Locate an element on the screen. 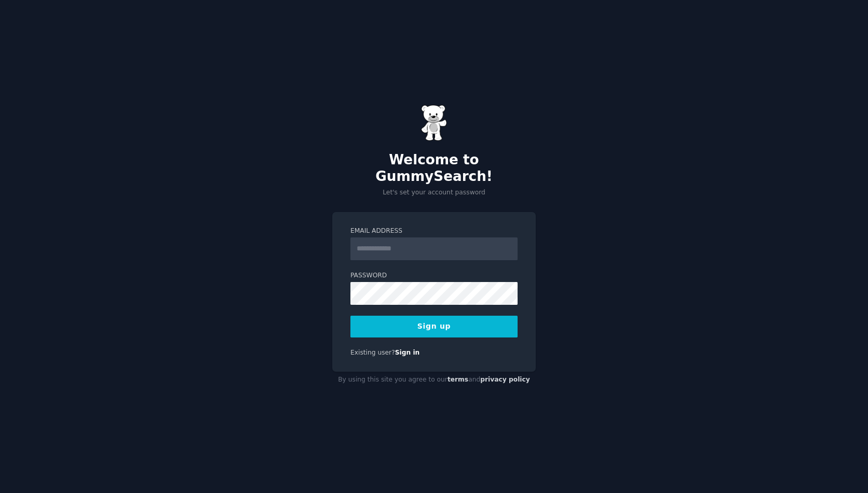 The width and height of the screenshot is (868, 493). img: Gummy Bear is located at coordinates (434, 123).